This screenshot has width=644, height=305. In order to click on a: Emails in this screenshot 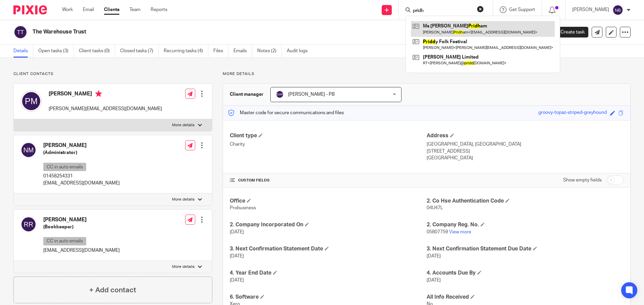, I will do `click(243, 51)`.